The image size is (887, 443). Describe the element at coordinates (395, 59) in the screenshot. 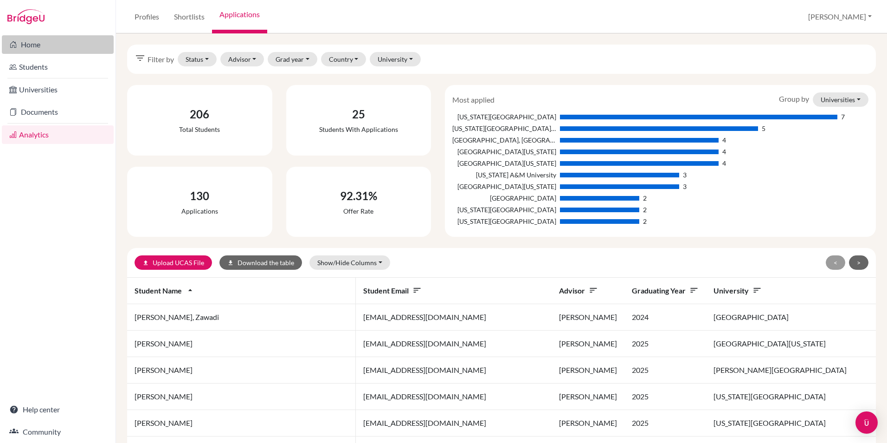

I see `button: University` at that location.